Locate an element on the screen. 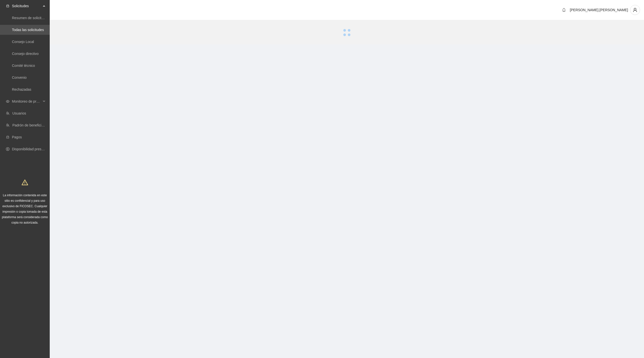  span: bell is located at coordinates (564, 10).